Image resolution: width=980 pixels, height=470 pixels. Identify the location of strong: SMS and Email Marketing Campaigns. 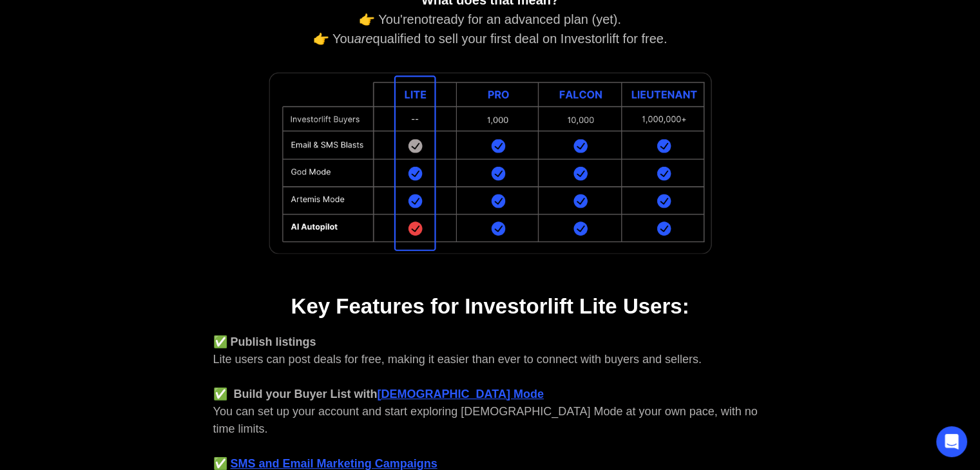
(334, 464).